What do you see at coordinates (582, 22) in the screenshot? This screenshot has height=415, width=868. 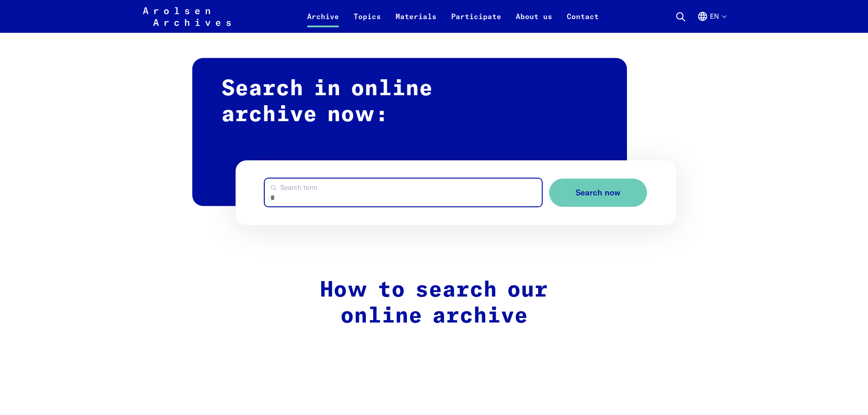 I see `a: Contact` at bounding box center [582, 22].